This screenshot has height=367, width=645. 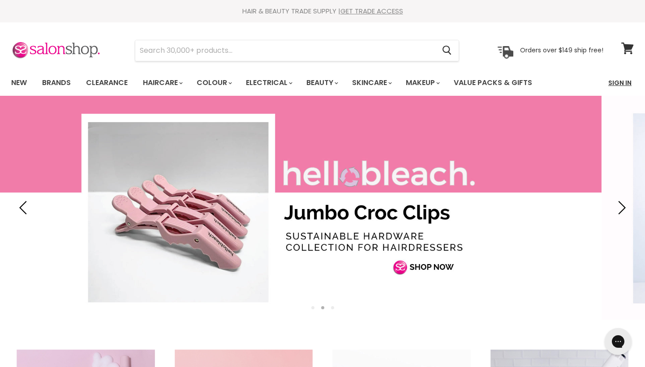 I want to click on a: Skincare, so click(x=371, y=83).